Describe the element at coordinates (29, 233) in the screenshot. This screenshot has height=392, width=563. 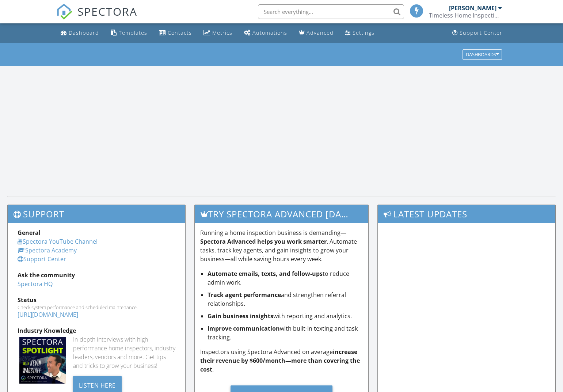
I see `strong: General` at that location.